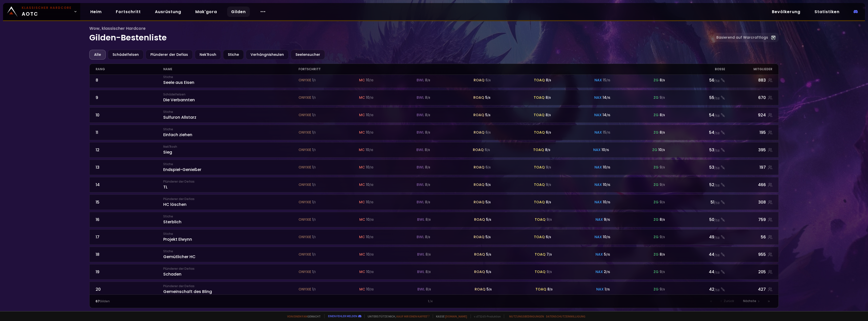 Image resolution: width=868 pixels, height=321 pixels. Describe the element at coordinates (711, 184) in the screenshot. I see `font: 52` at that location.